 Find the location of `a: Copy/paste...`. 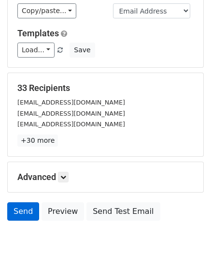

a: Copy/paste... is located at coordinates (47, 11).